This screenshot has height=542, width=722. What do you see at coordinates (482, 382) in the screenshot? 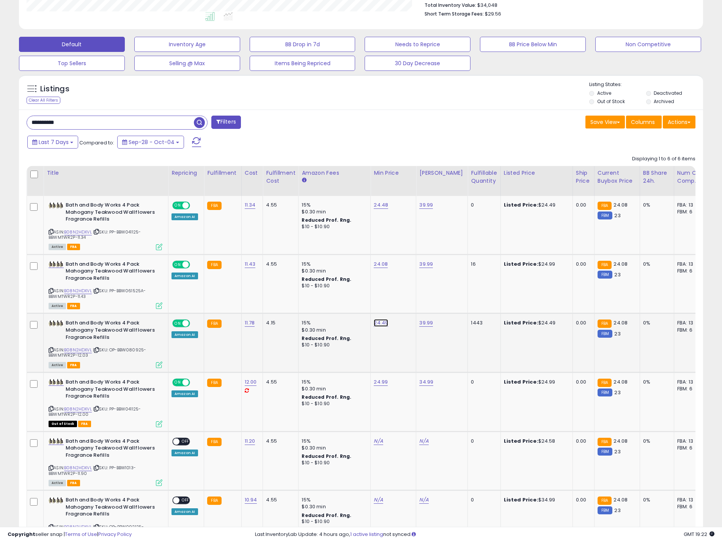
I see `div: 0` at bounding box center [482, 382].